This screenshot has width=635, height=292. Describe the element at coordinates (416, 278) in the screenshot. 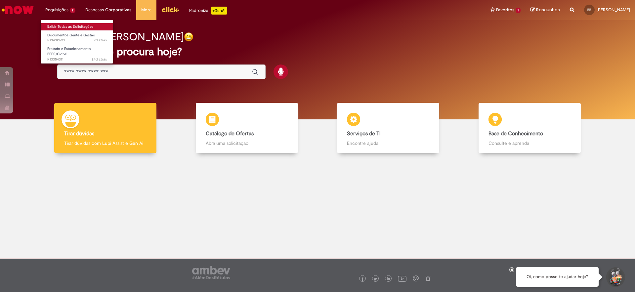

I see `img: logo_footer_workplace.png` at that location.